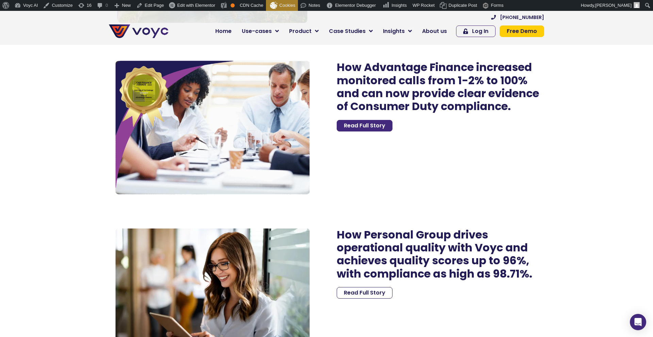 The width and height of the screenshot is (653, 337). Describe the element at coordinates (257, 31) in the screenshot. I see `span: Use-cases` at that location.